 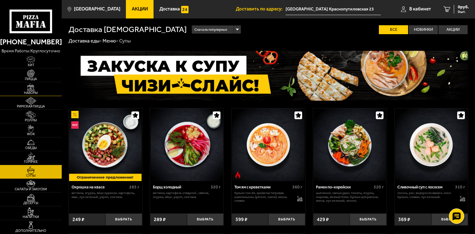 What do you see at coordinates (423, 29) in the screenshot?
I see `label: Новинки` at bounding box center [423, 29].